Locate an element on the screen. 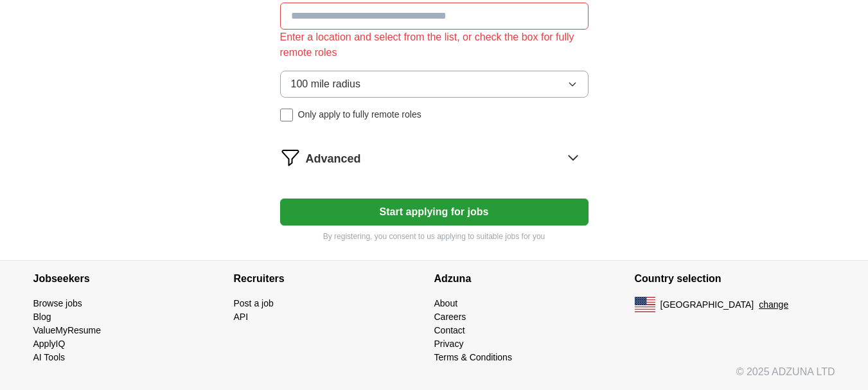 This screenshot has width=868, height=390. a: Blog is located at coordinates (42, 317).